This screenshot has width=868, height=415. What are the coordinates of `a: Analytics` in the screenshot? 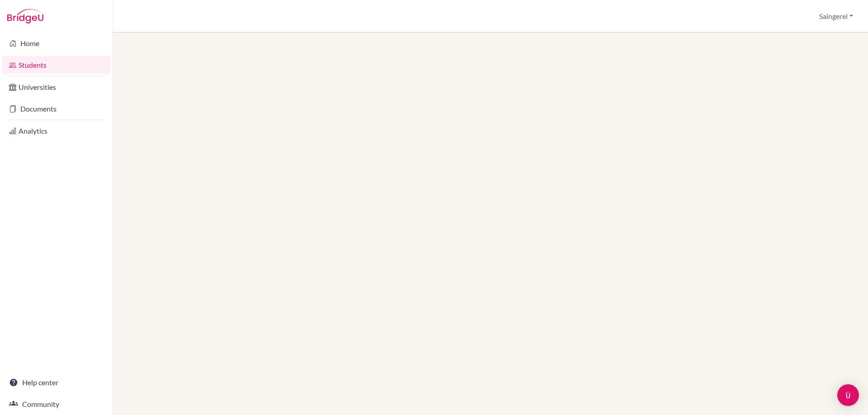 It's located at (56, 131).